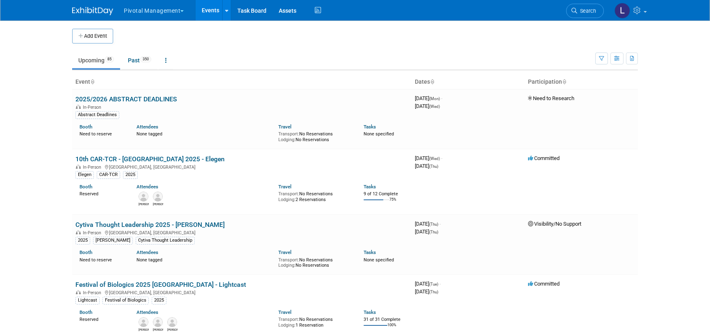 Image resolution: width=710 pixels, height=334 pixels. What do you see at coordinates (622, 11) in the screenshot?
I see `img: Leslie Pelton` at bounding box center [622, 11].